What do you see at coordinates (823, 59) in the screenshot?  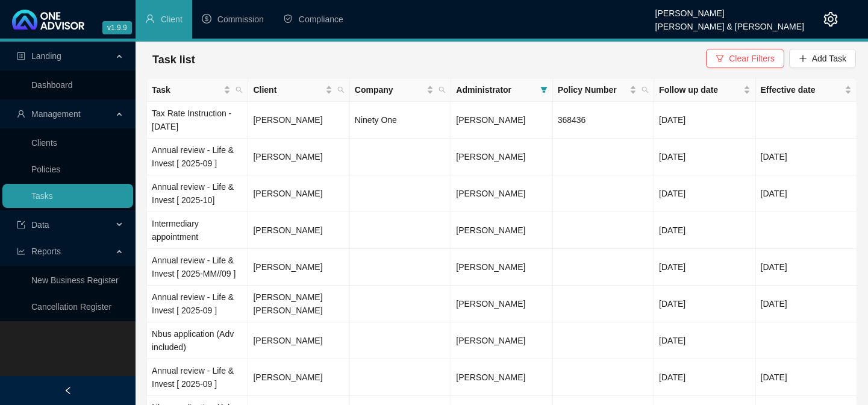 I see `button: Add Task` at bounding box center [823, 59].